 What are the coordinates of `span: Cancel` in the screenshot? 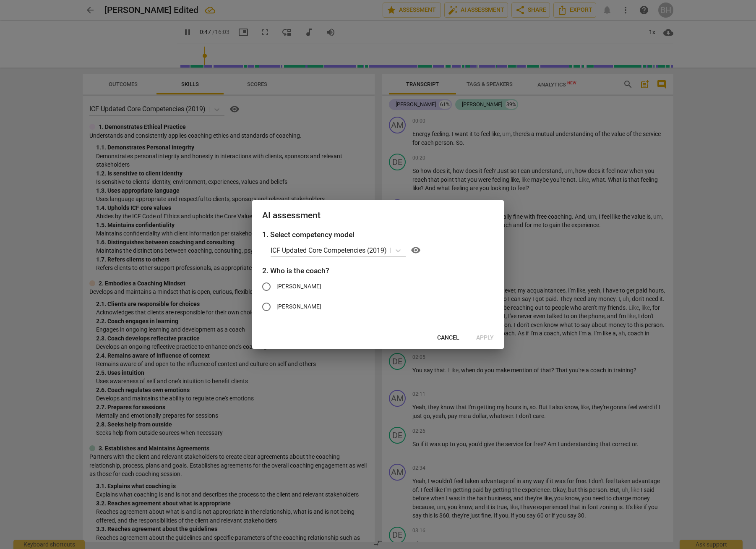 It's located at (448, 338).